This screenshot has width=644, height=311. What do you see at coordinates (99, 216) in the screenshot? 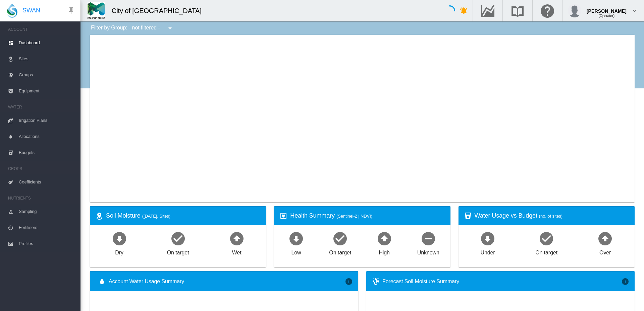
I see `md-icon: icon-map-marker-radius` at bounding box center [99, 216].